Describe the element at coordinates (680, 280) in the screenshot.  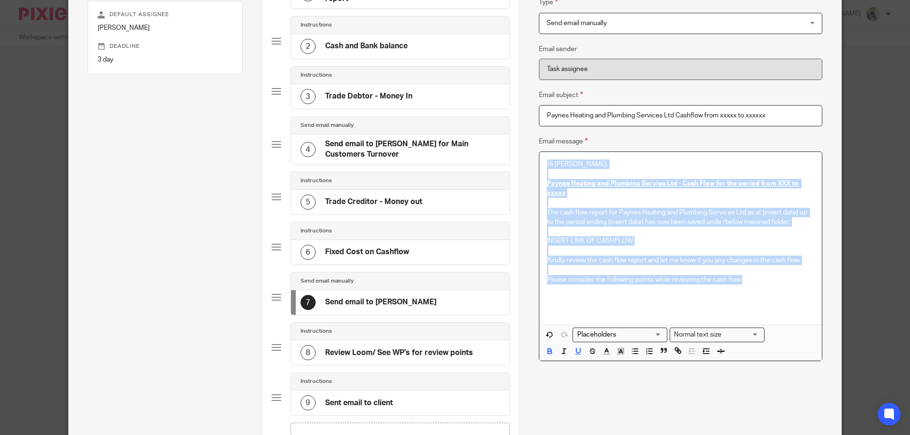
I see `p: Please consider the following points while reviewing the cash flow:` at that location.